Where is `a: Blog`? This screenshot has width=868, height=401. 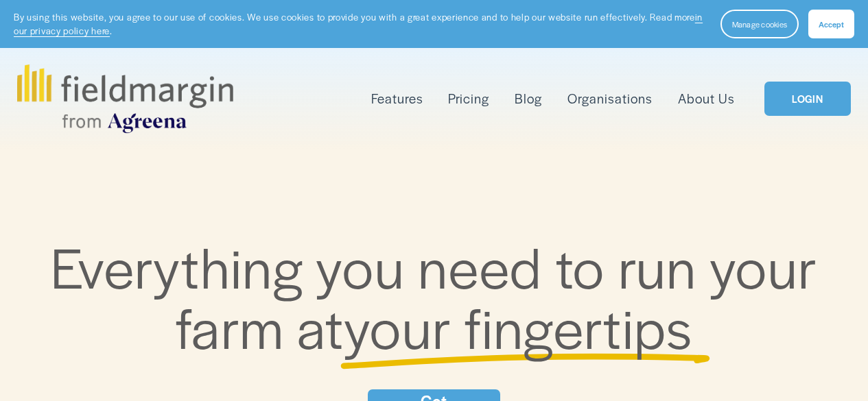
a: Blog is located at coordinates (529, 99).